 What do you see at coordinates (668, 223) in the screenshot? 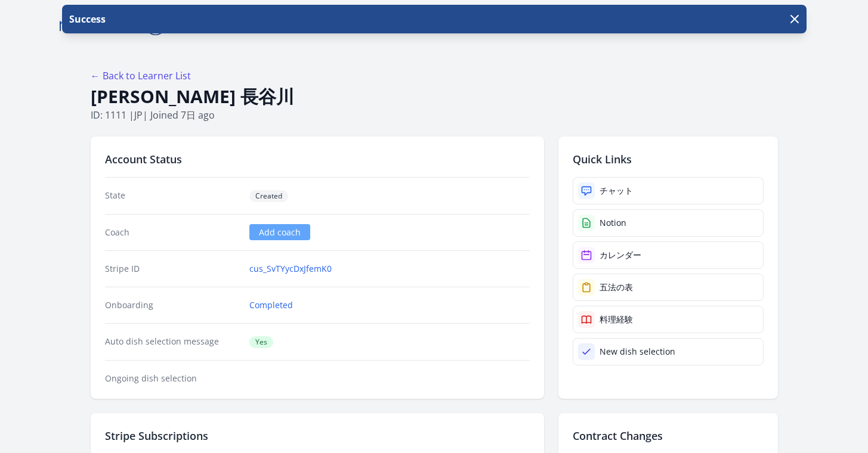
I see `a: Notion` at bounding box center [668, 223].